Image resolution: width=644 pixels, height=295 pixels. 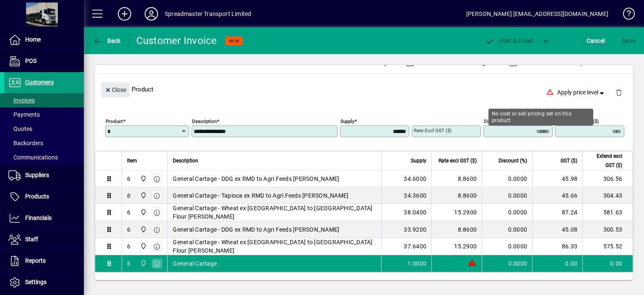 I want to click on span: Rate excl GST ($), so click(x=457, y=161).